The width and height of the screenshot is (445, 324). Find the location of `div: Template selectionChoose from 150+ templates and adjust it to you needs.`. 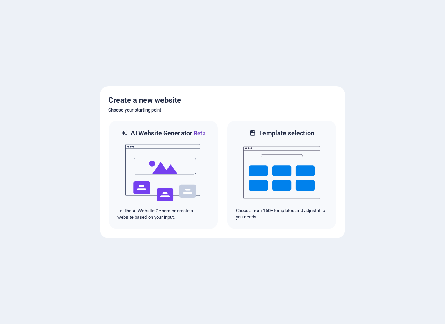

div: Template selectionChoose from 150+ templates and adjust it to you needs. is located at coordinates (282, 174).